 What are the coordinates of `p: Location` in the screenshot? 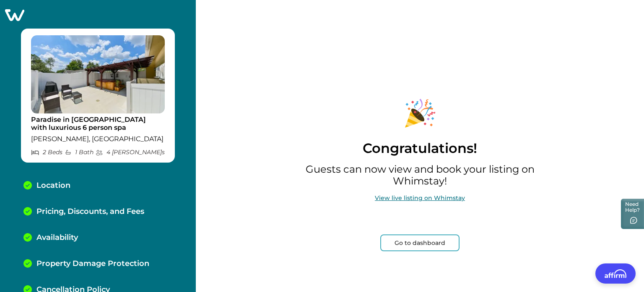 It's located at (53, 186).